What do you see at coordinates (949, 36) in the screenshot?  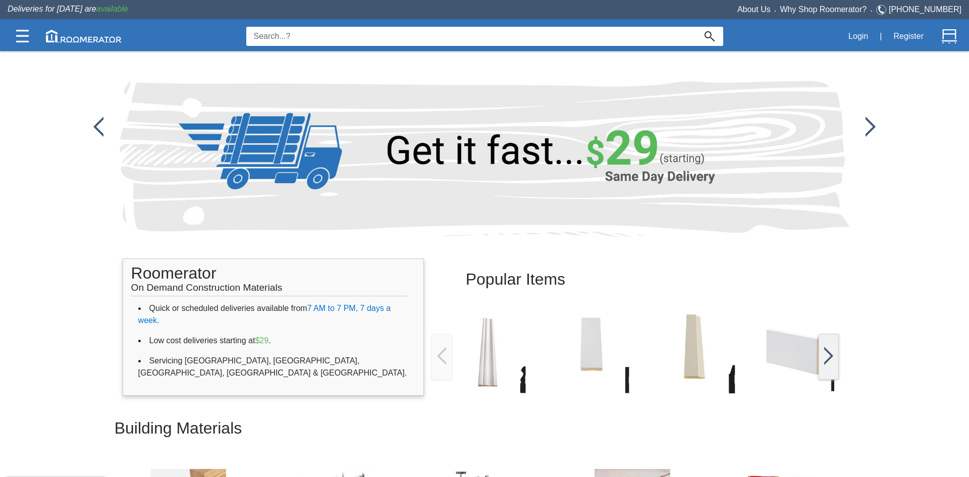 I see `img: Cart.svg` at bounding box center [949, 36].